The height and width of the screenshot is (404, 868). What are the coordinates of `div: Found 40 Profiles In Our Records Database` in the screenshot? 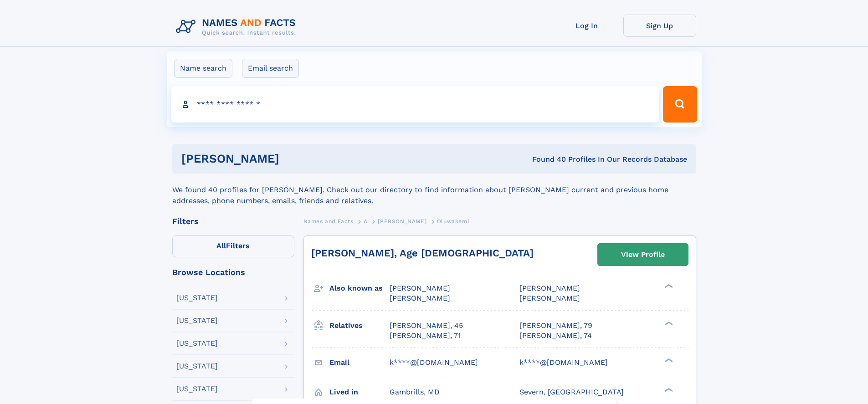 It's located at (546, 159).